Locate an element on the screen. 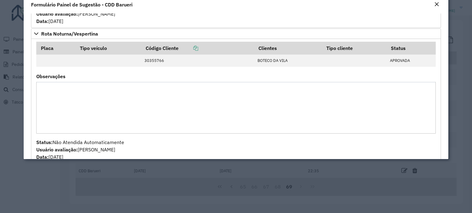  a: Rota Noturna/Vespertina is located at coordinates (236, 34).